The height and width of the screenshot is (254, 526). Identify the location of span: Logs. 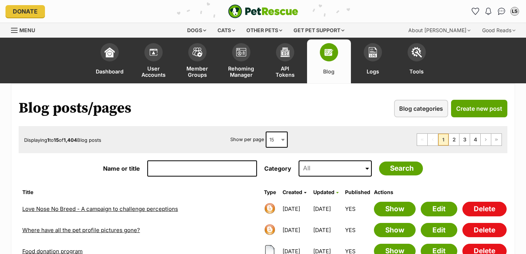
(373, 71).